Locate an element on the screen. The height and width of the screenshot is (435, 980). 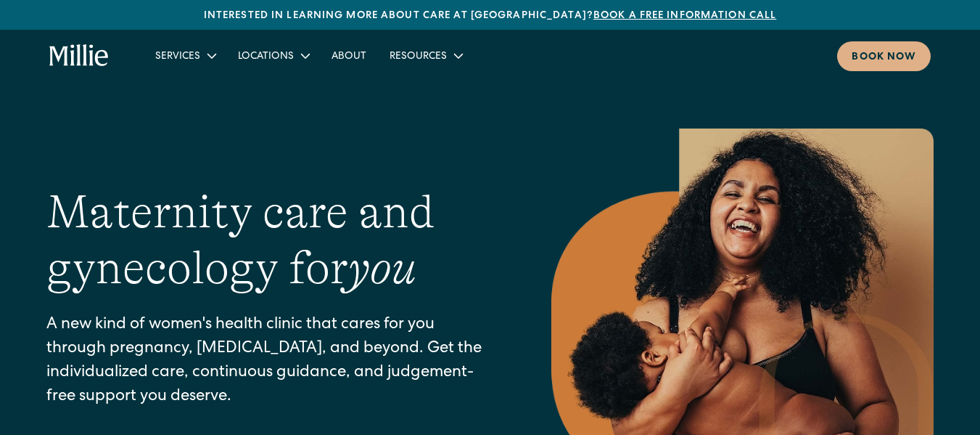
a: Book now is located at coordinates (884, 56).